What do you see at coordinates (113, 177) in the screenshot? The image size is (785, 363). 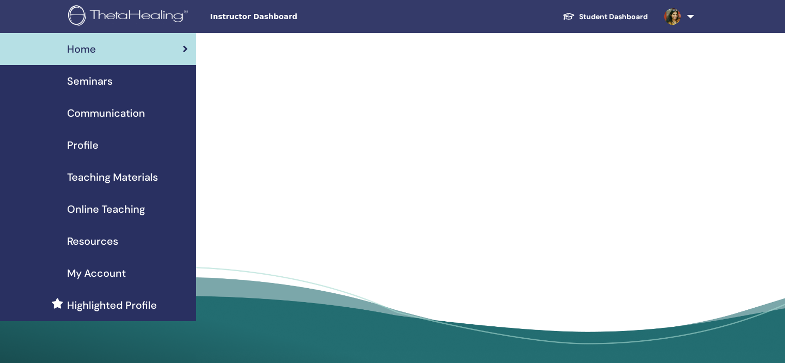 I see `span: Teaching Materials` at bounding box center [113, 177].